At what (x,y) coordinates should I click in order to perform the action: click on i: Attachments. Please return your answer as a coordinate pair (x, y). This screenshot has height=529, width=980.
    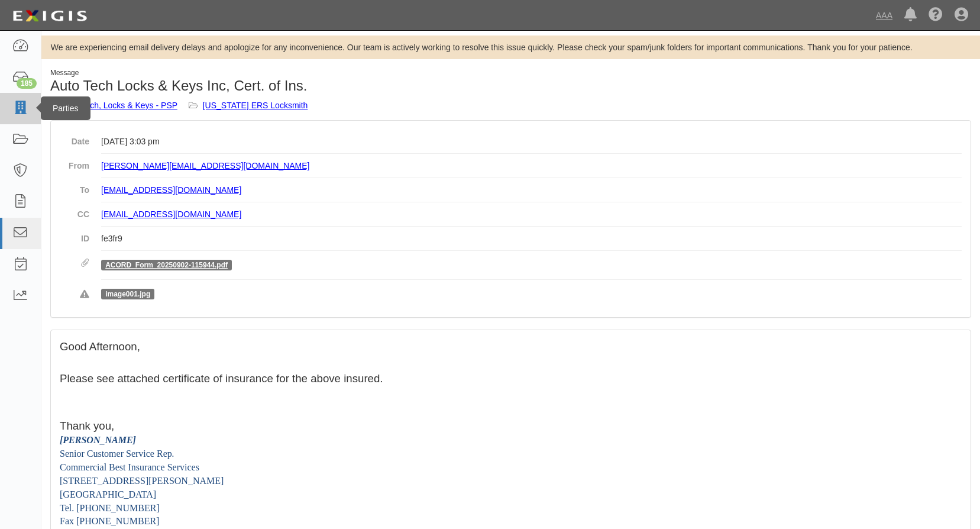
    Looking at the image, I should click on (85, 263).